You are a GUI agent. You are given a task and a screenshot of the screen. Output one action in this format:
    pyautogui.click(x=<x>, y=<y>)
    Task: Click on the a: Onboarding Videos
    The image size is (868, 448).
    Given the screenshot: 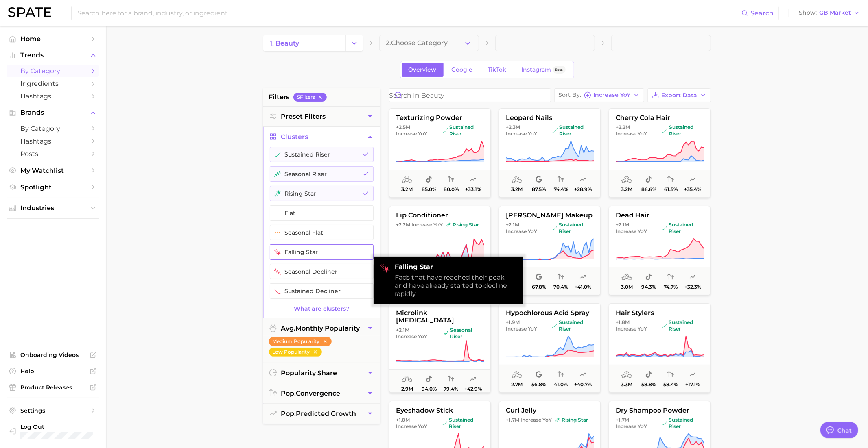 What is the action you would take?
    pyautogui.click(x=53, y=355)
    